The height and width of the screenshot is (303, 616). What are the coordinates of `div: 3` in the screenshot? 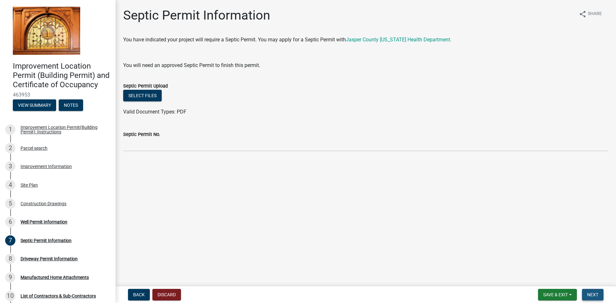 It's located at (10, 167).